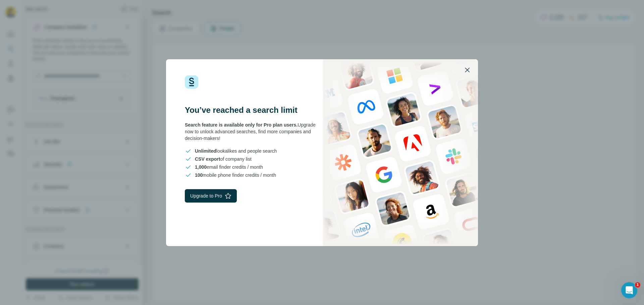 This screenshot has height=305, width=644. I want to click on button: Upgrade to Pro, so click(210, 196).